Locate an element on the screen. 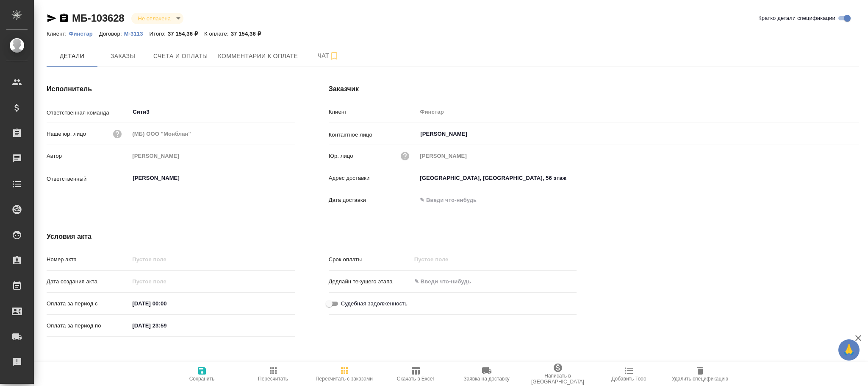 The width and height of the screenshot is (868, 386). p: М-3113 is located at coordinates (136, 33).